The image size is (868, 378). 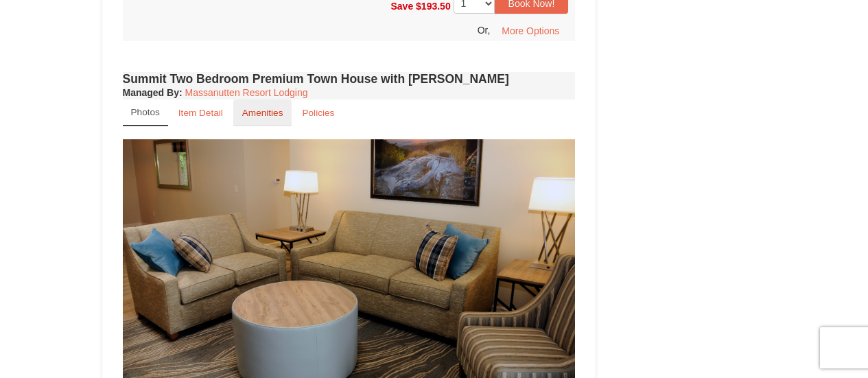 What do you see at coordinates (402, 6) in the screenshot?
I see `span: Save` at bounding box center [402, 6].